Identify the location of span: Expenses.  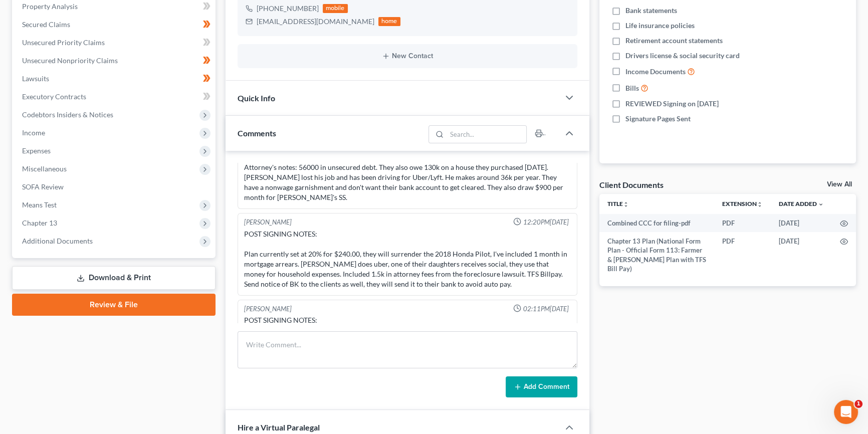
(36, 151).